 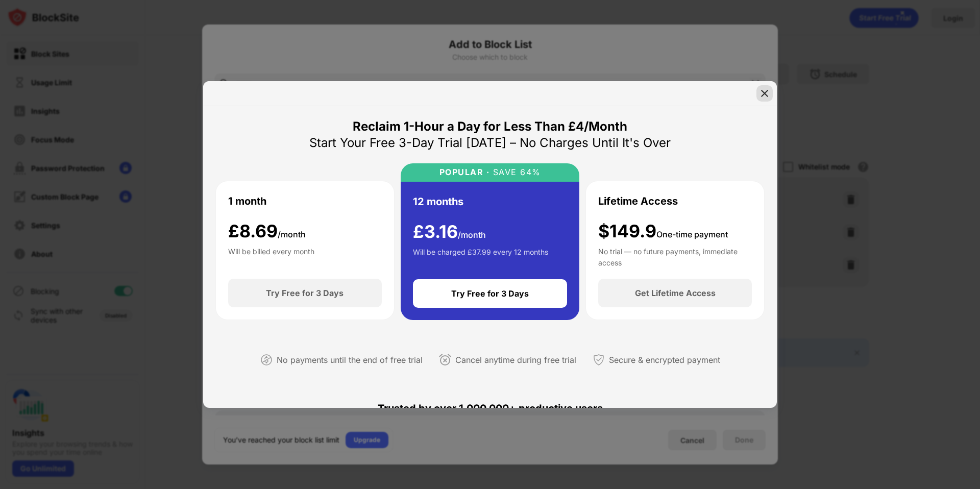 I want to click on div: Secure & encrypted payment, so click(x=664, y=360).